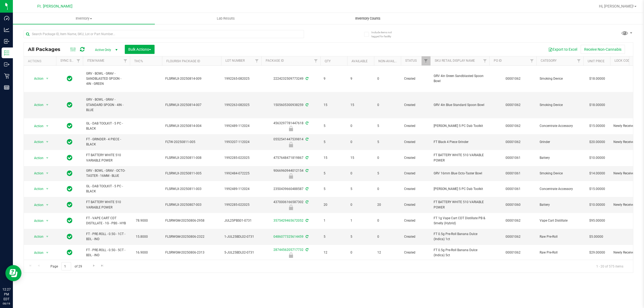  I want to click on a: 2874456205717732, so click(289, 250).